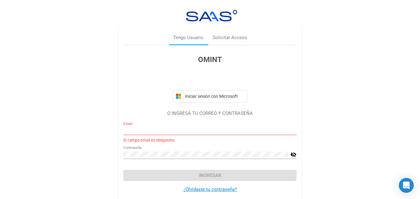 The height and width of the screenshot is (199, 420). Describe the element at coordinates (406, 186) in the screenshot. I see `div: Open Intercom Messenger` at that location.